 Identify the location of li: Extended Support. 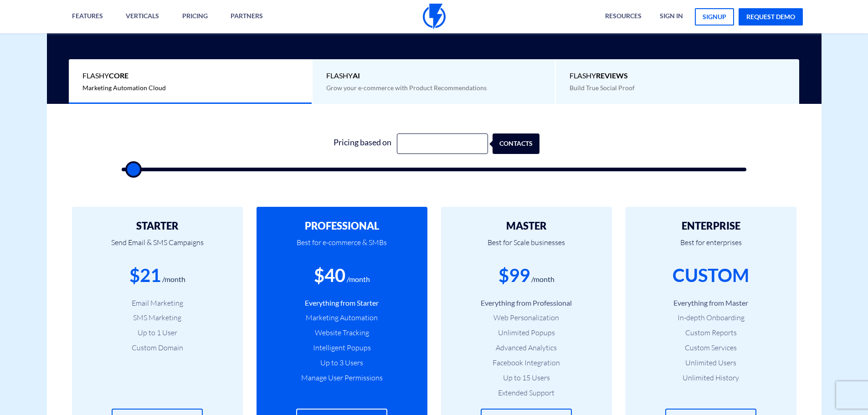
(526, 393).